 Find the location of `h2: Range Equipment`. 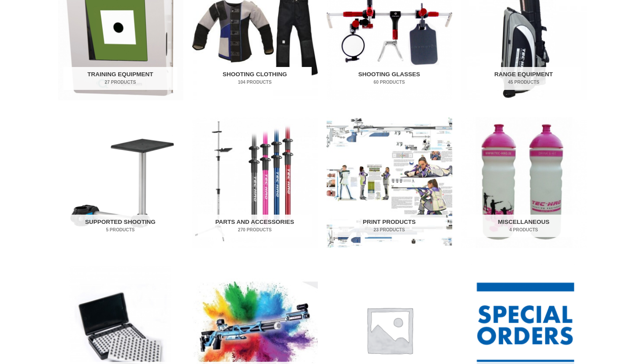

h2: Range Equipment is located at coordinates (524, 78).